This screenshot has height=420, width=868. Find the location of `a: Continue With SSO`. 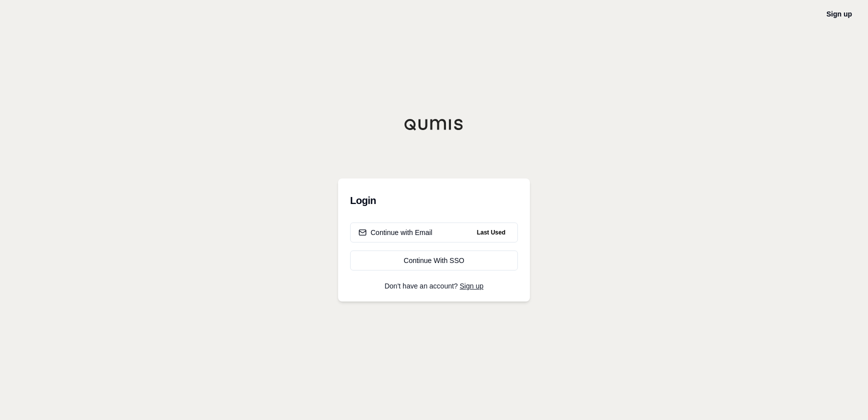

a: Continue With SSO is located at coordinates (434, 260).